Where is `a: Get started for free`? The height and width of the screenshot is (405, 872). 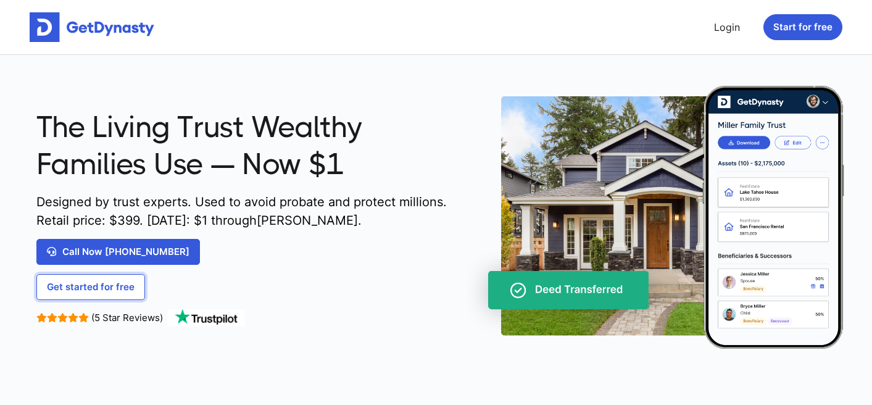 a: Get started for free is located at coordinates (91, 287).